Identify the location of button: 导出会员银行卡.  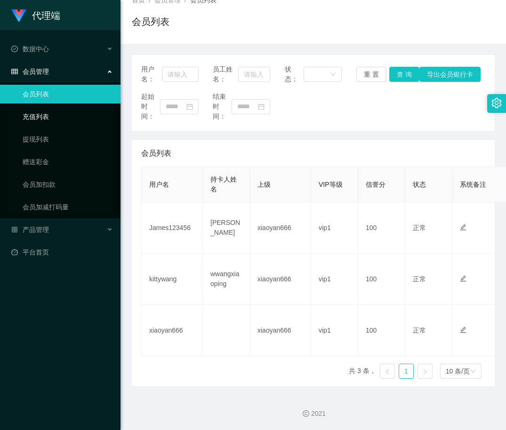
(450, 74).